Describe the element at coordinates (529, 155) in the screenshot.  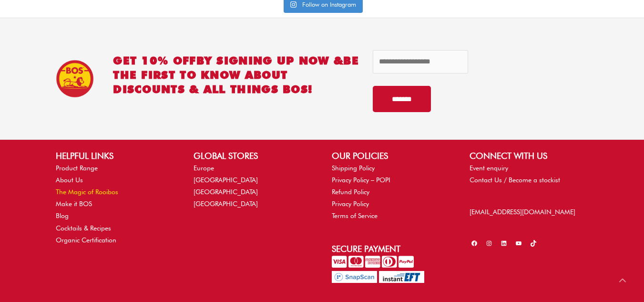
I see `h2: CONNECT WITH US` at that location.